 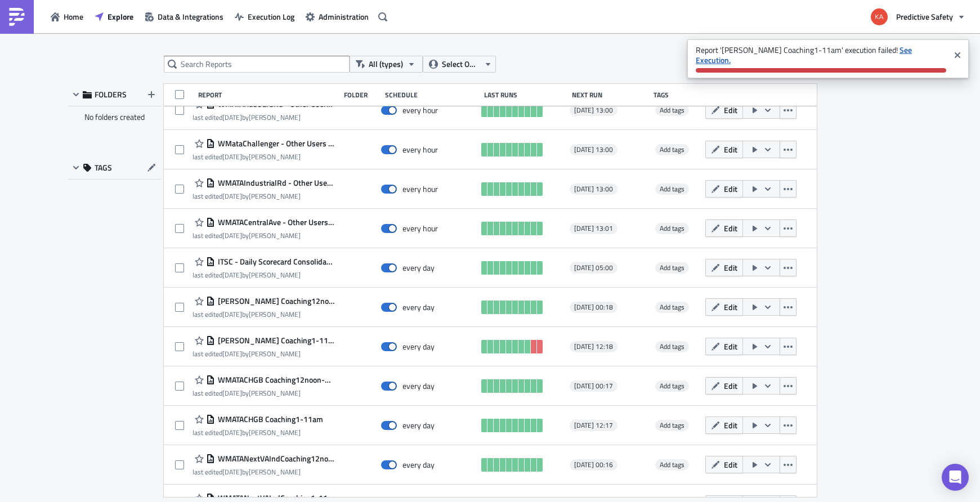 I want to click on div: Last Runs, so click(x=525, y=94).